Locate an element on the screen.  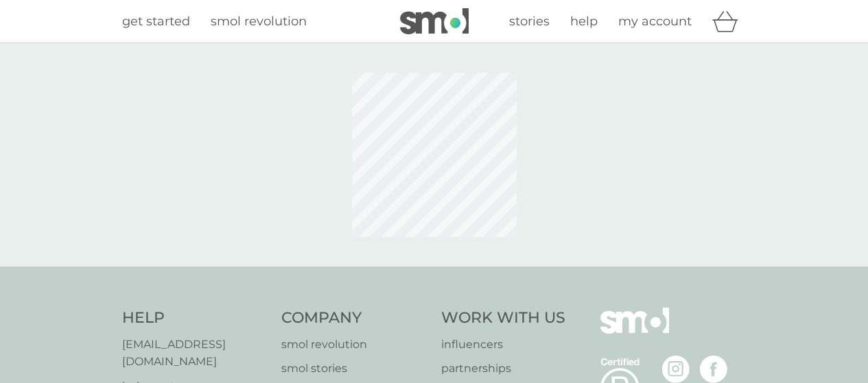
p: smol stories is located at coordinates (354, 369).